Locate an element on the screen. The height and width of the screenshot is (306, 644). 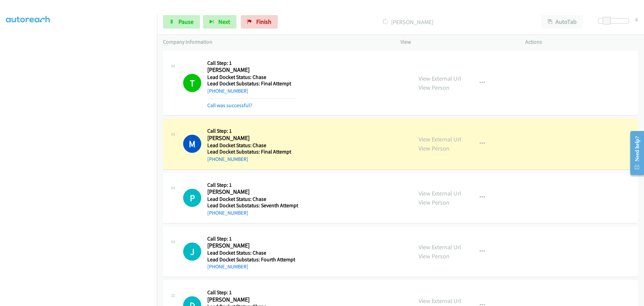
a: Call was successful? is located at coordinates (230, 105).